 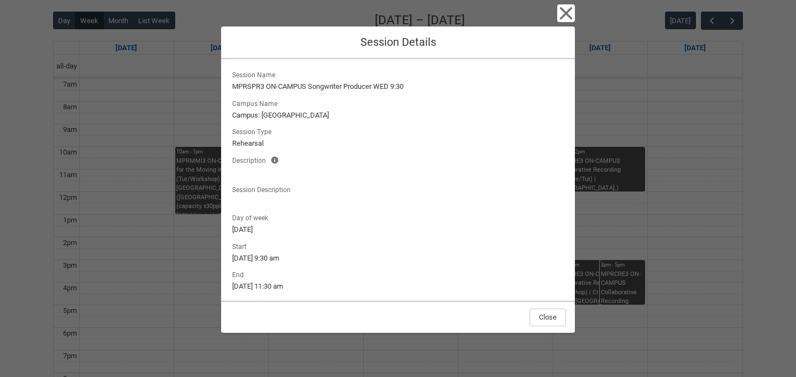 What do you see at coordinates (398, 144) in the screenshot?
I see `lightning-formatted-text: Rehearsal` at bounding box center [398, 144].